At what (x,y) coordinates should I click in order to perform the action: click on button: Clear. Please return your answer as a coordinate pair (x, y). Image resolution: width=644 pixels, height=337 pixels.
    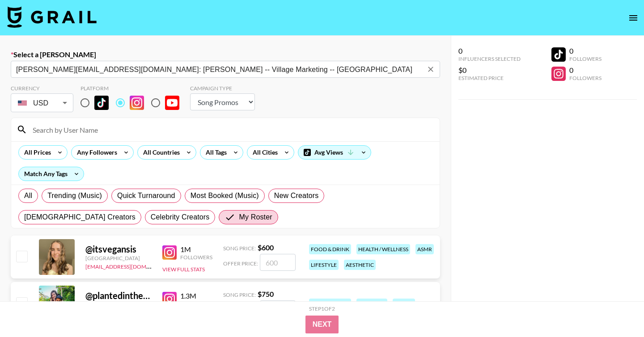
    Looking at the image, I should click on (430, 69).